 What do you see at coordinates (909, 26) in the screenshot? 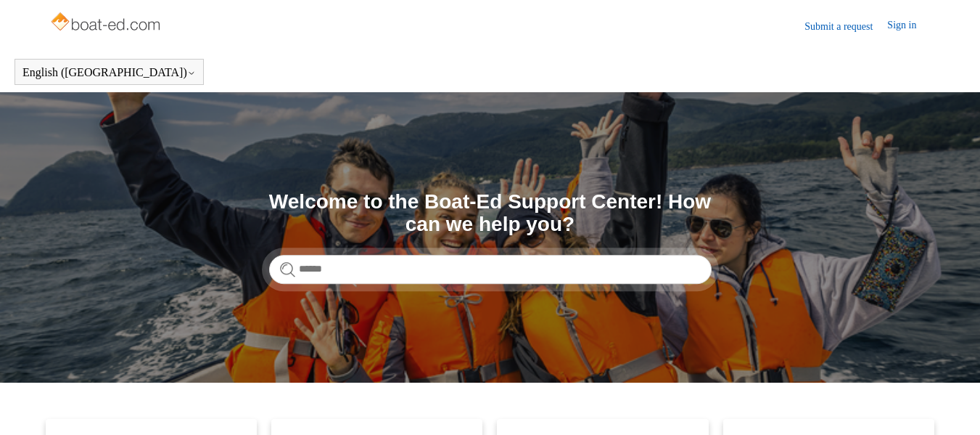
I see `a: Sign in` at bounding box center [909, 26].